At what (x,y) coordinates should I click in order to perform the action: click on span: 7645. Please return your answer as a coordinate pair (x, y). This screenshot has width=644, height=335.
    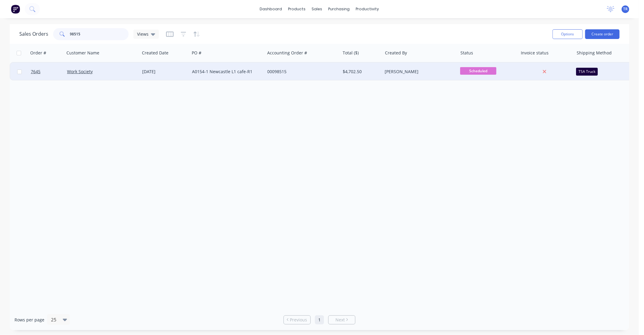
    Looking at the image, I should click on (36, 72).